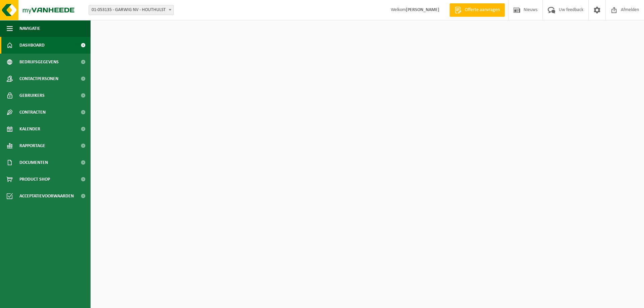 The image size is (644, 308). Describe the element at coordinates (30, 129) in the screenshot. I see `span: Kalender` at that location.